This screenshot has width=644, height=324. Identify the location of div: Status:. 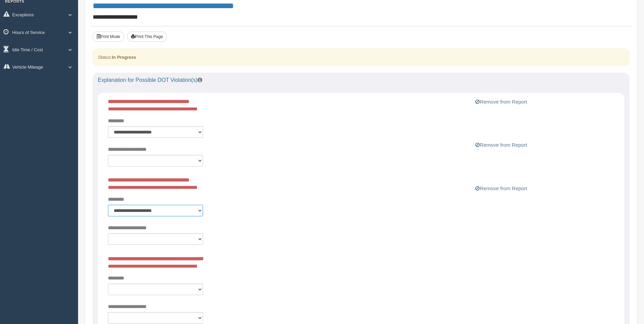
(361, 57).